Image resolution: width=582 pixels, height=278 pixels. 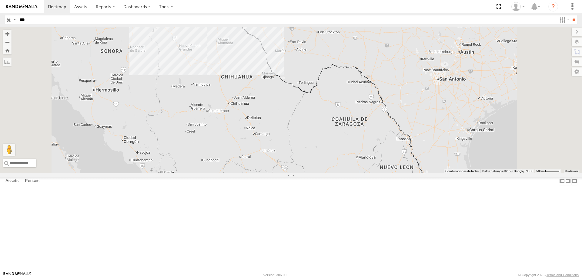 What do you see at coordinates (7, 50) in the screenshot?
I see `button: Zoom Home` at bounding box center [7, 50].